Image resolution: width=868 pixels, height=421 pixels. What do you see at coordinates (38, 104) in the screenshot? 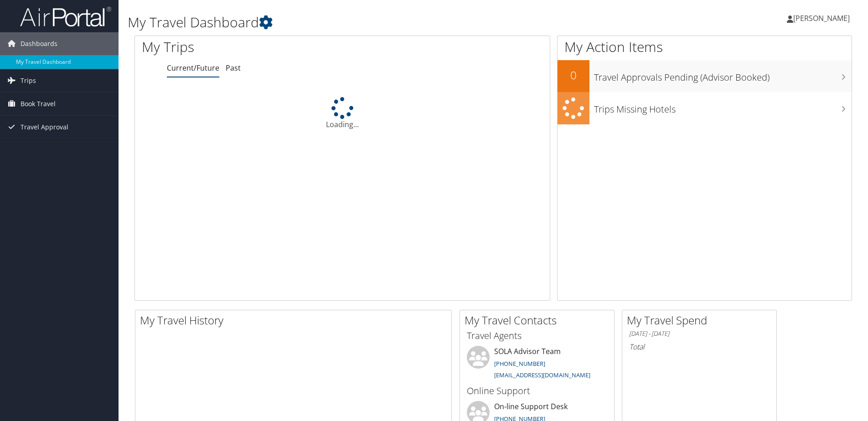
I see `span: Book Travel` at bounding box center [38, 104].